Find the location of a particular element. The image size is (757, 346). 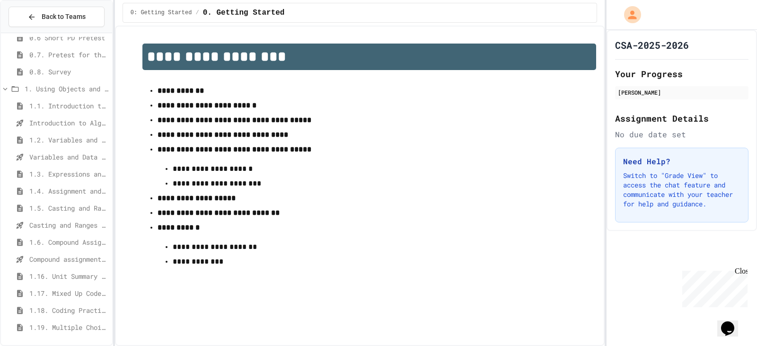

span: 1. Using Objects and Methods is located at coordinates (66, 88).